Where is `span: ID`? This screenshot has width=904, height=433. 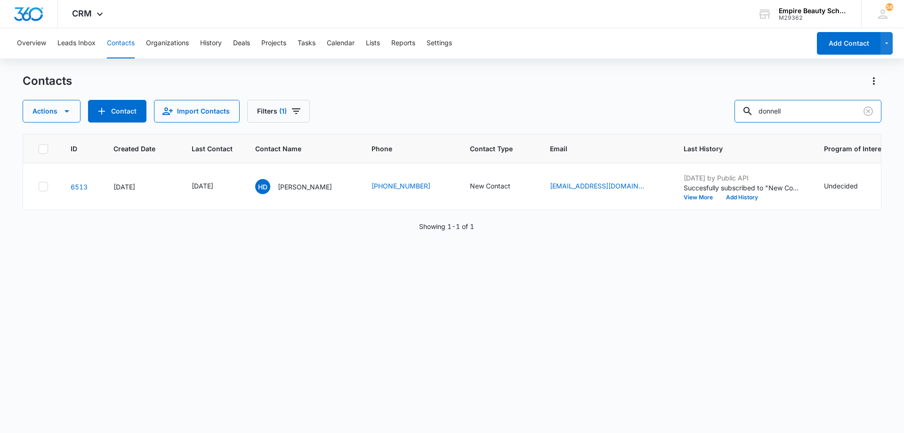 span: ID is located at coordinates (74, 148).